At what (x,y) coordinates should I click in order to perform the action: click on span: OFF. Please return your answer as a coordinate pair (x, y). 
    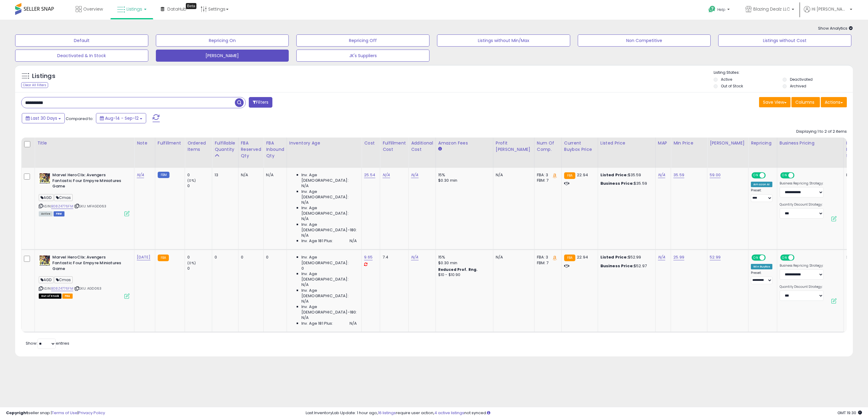
    Looking at the image, I should click on (769, 257).